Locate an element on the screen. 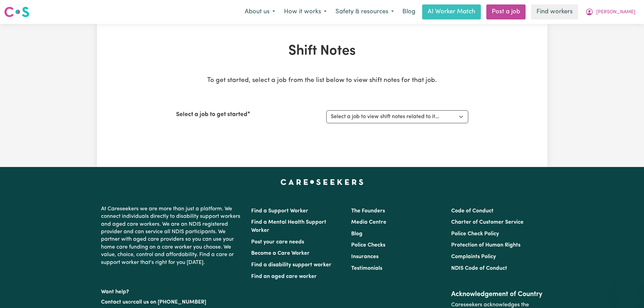 The width and height of the screenshot is (644, 308). a: Code of Conduct is located at coordinates (473, 211).